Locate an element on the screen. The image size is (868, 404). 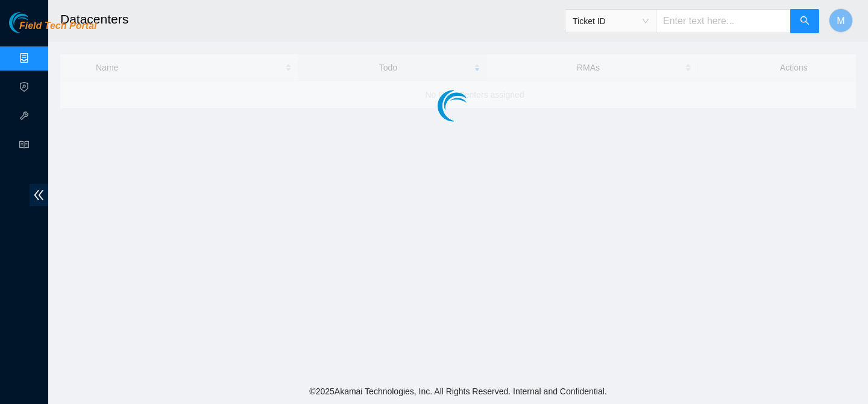
span: Ticket ID is located at coordinates (611, 21).